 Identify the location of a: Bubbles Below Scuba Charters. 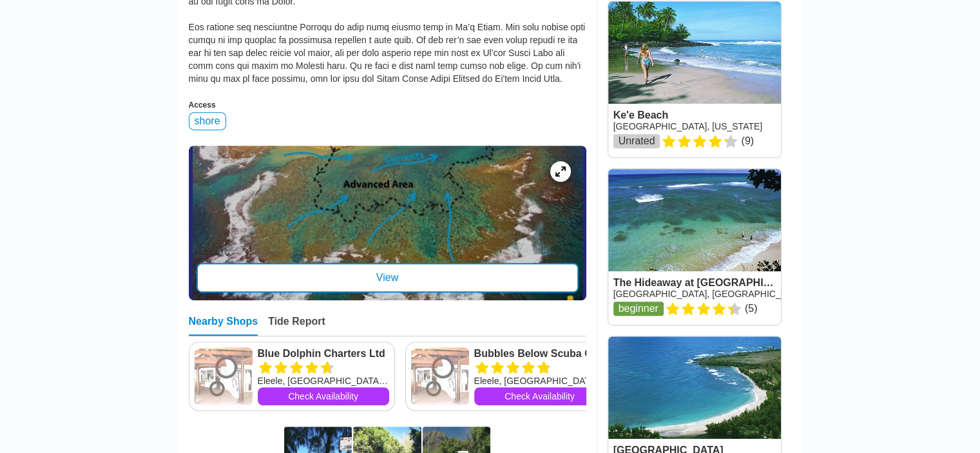
(540, 353).